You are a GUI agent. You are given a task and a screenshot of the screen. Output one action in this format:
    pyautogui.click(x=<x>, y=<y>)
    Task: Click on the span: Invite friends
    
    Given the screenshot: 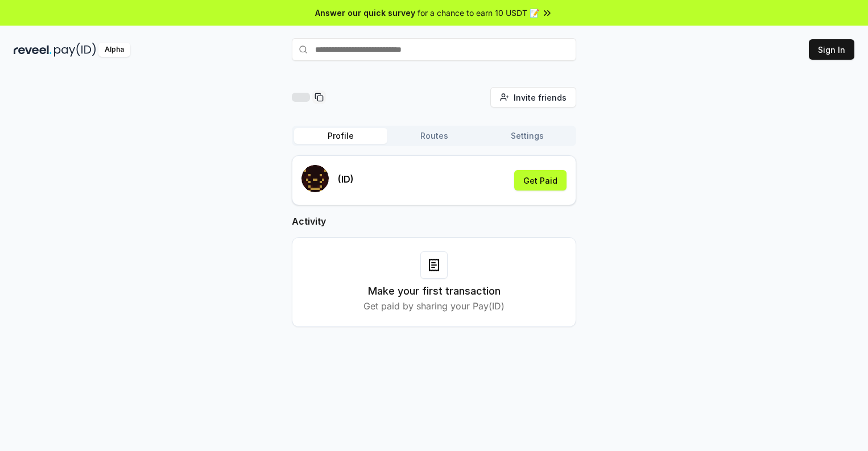 What is the action you would take?
    pyautogui.click(x=540, y=97)
    